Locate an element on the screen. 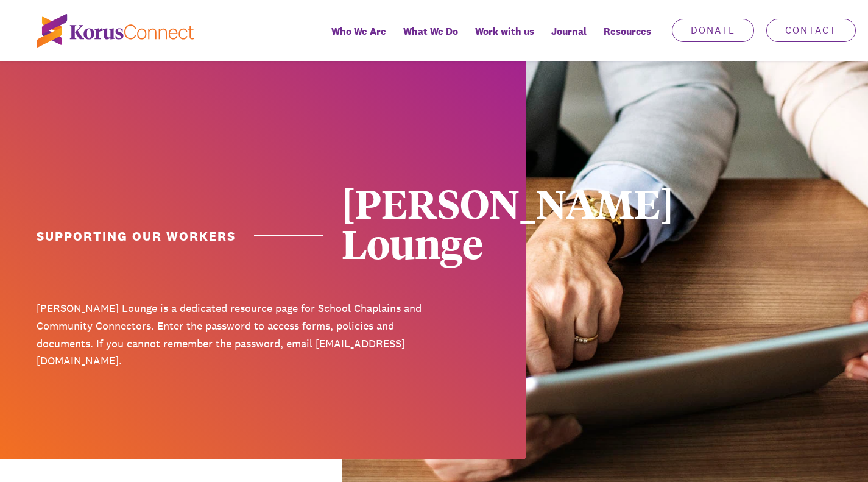 The image size is (868, 482). a: Journal is located at coordinates (569, 39).